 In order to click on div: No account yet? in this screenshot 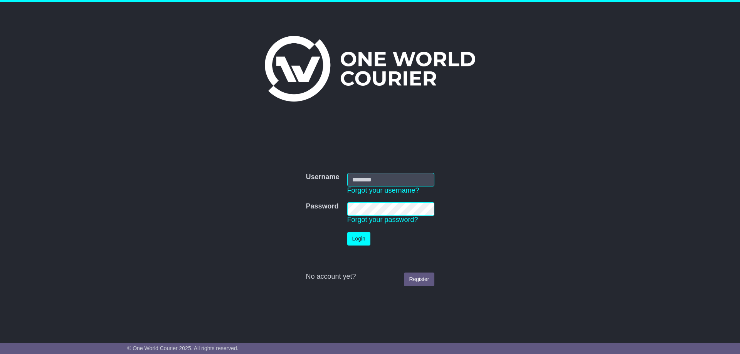, I will do `click(370, 276)`.